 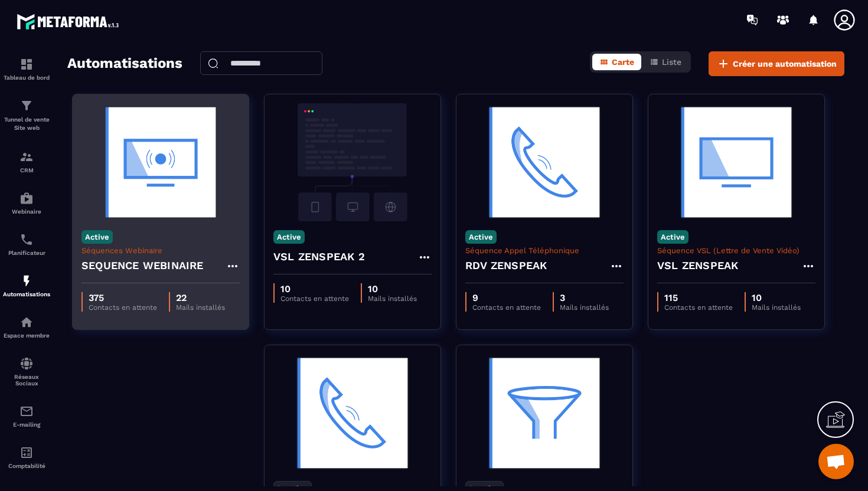 I want to click on a: formationformationCRM, so click(x=27, y=162).